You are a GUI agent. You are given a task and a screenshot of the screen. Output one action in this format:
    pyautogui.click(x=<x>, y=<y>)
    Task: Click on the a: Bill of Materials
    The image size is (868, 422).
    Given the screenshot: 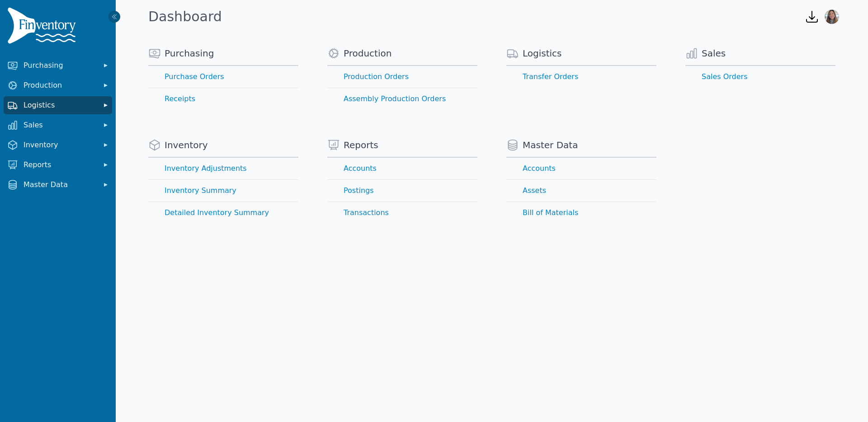 What is the action you would take?
    pyautogui.click(x=581, y=213)
    